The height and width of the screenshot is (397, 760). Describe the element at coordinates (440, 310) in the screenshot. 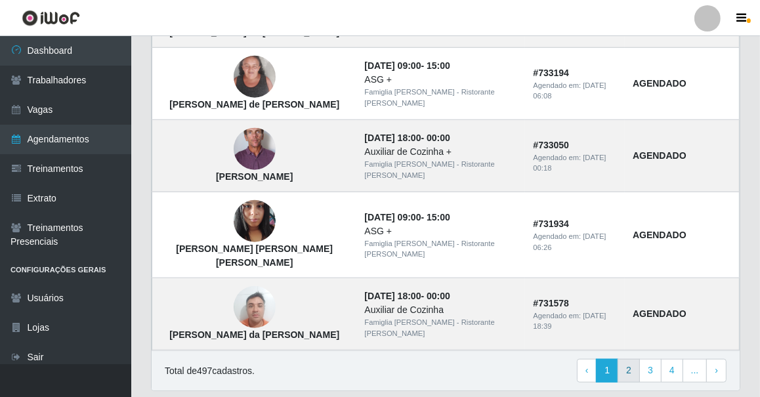

I see `div: Auxiliar de Cozinha` at that location.